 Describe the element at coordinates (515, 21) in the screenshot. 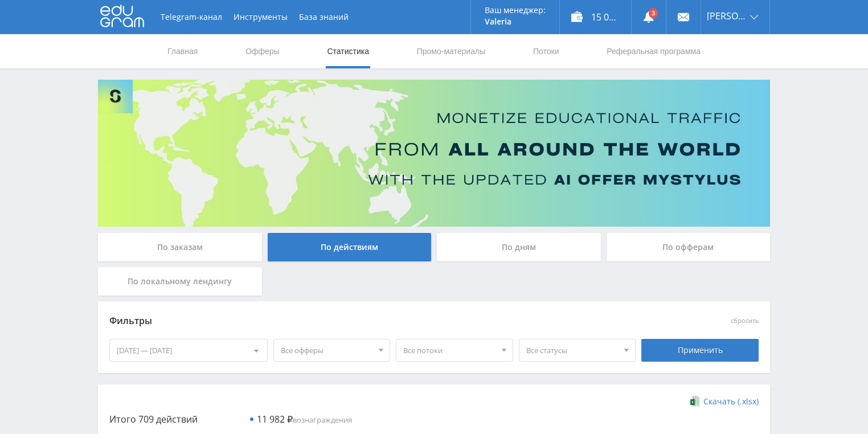

I see `p: Valeria` at that location.